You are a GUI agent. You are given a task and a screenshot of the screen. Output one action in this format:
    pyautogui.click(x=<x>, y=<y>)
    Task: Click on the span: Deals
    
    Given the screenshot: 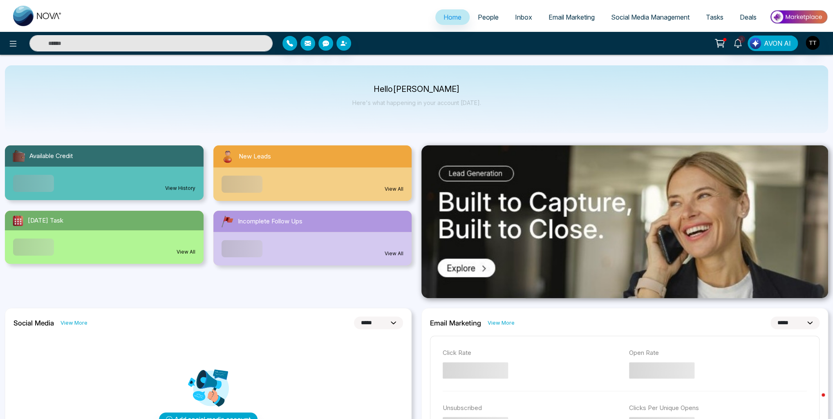 What is the action you would take?
    pyautogui.click(x=748, y=17)
    